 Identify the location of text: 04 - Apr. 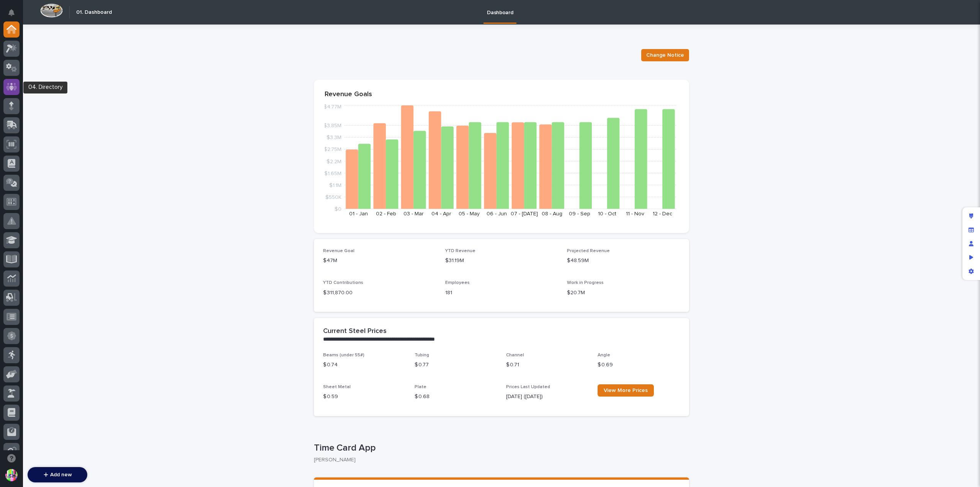
(442, 214).